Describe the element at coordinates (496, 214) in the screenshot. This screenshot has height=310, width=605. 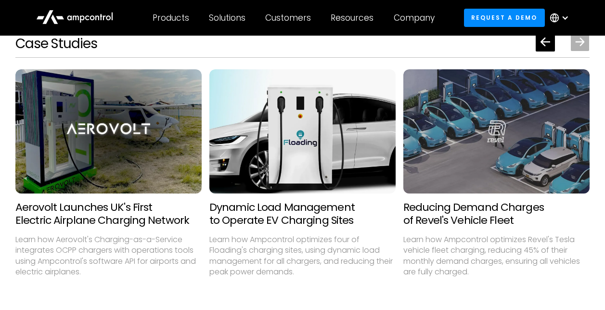
I see `h3: Reducing Demand Charges of Revel's Vehicle Fleet` at that location.